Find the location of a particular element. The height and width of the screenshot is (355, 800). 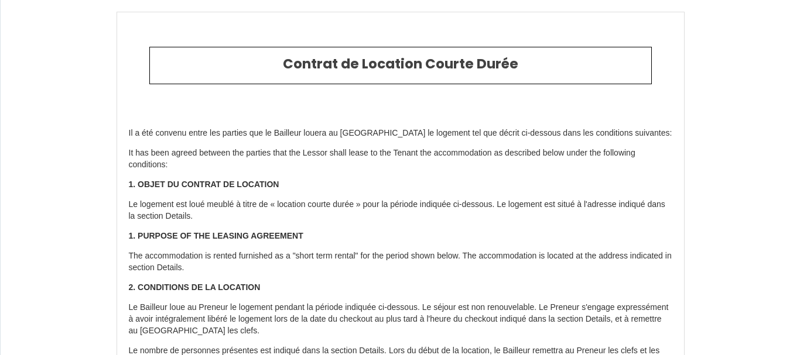

strong: 2. CONDITIONS DE LA LOCATION is located at coordinates (194, 287).